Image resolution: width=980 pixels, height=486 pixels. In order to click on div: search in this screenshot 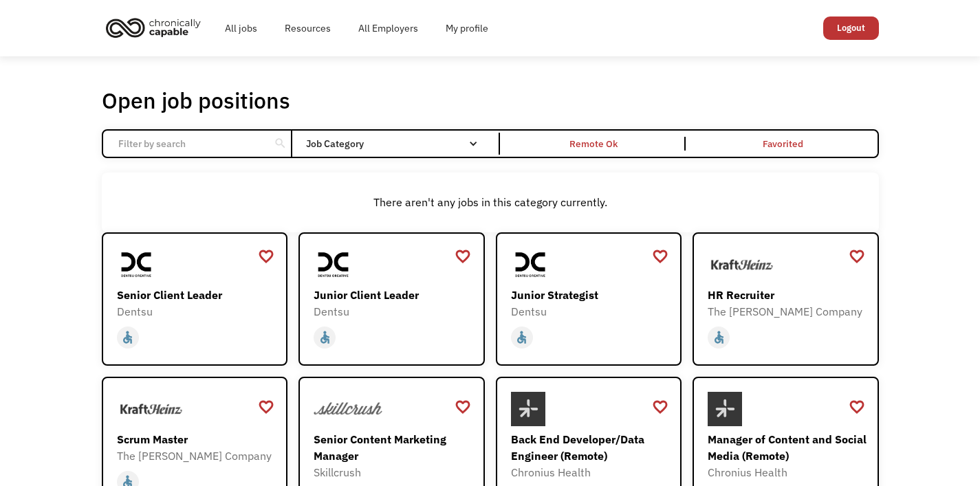, I will do `click(280, 144)`.